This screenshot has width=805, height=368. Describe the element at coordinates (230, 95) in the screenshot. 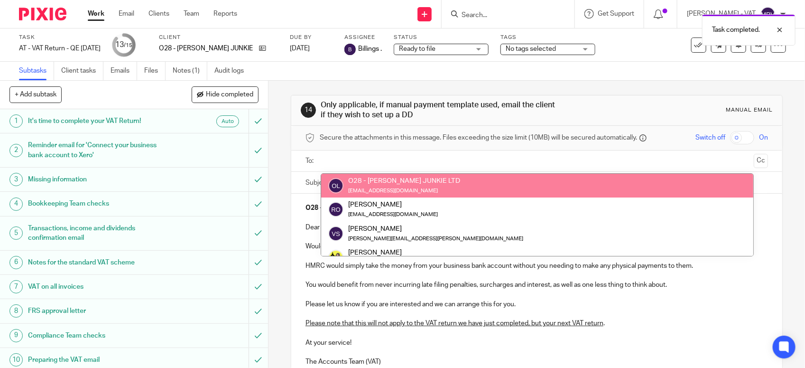

I see `span: Hide completed` at that location.